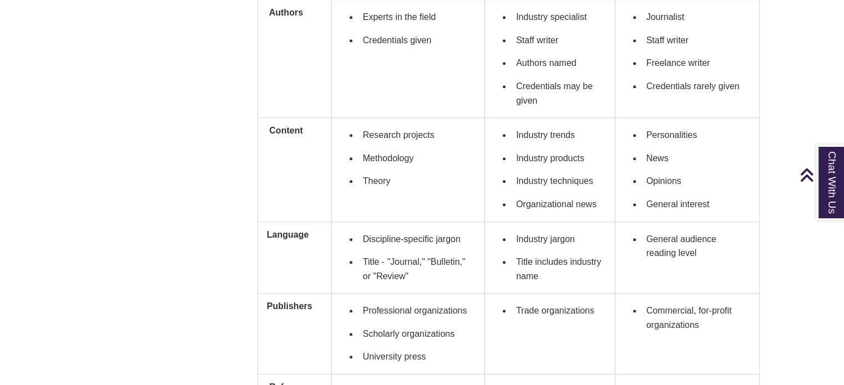 The height and width of the screenshot is (385, 844). I want to click on li: Professional organizations, so click(416, 311).